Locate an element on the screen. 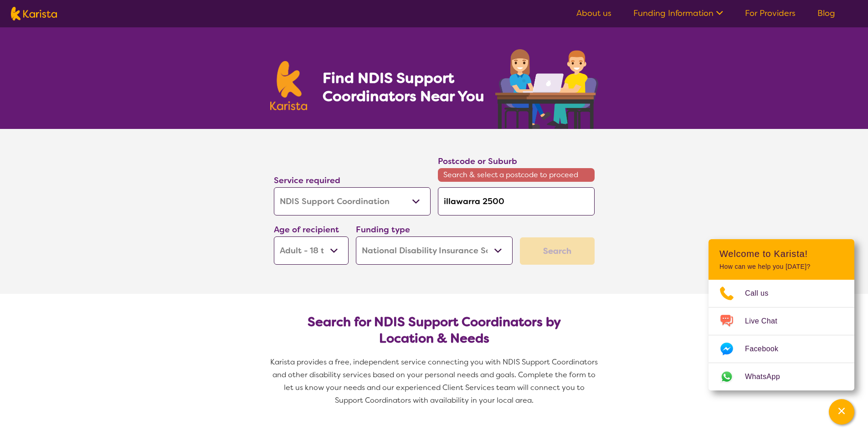 This screenshot has height=436, width=868. a: Web link opens in a new tab. is located at coordinates (782, 377).